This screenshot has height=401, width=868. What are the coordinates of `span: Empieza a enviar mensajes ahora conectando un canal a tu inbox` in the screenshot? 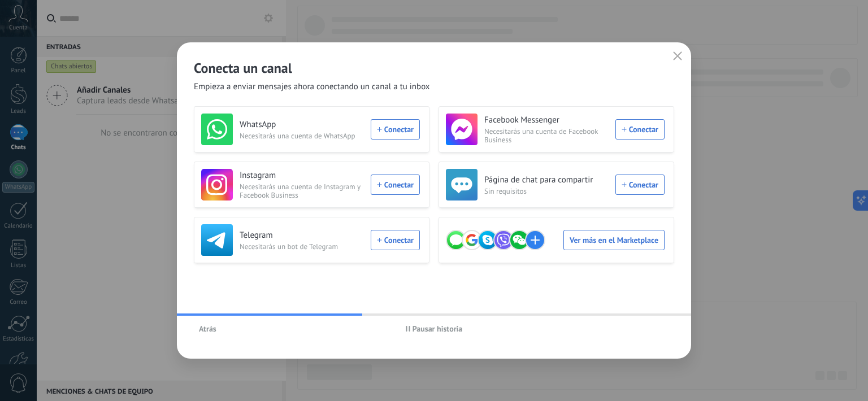 It's located at (312, 87).